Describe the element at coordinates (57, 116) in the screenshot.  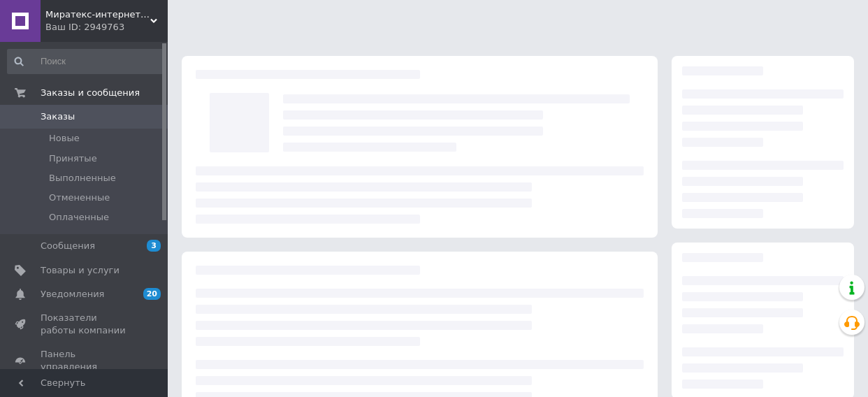
I see `span: Заказы` at that location.